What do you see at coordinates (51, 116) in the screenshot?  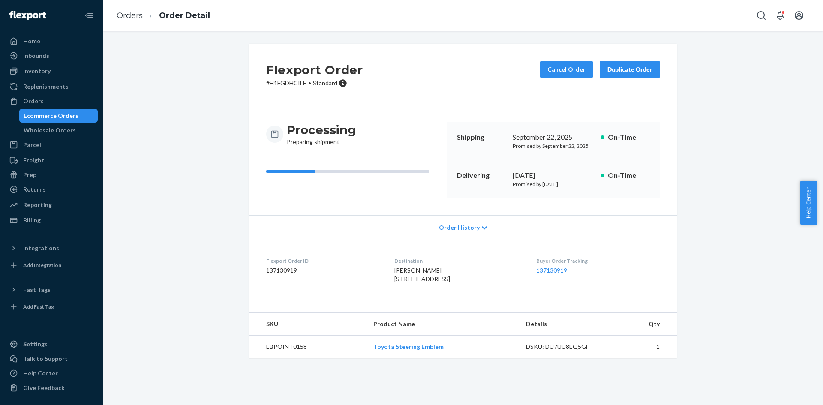 I see `div: Ecommerce Orders` at bounding box center [51, 116].